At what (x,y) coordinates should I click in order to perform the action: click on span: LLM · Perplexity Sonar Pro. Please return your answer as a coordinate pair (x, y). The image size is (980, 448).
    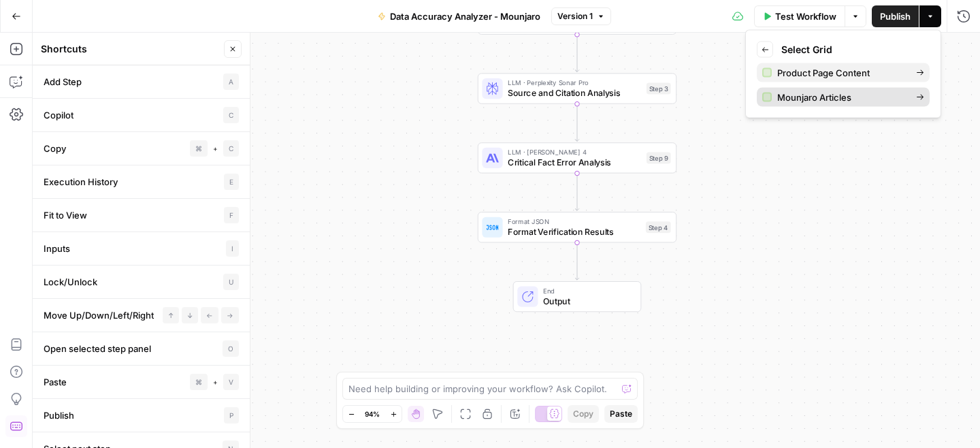
    Looking at the image, I should click on (575, 83).